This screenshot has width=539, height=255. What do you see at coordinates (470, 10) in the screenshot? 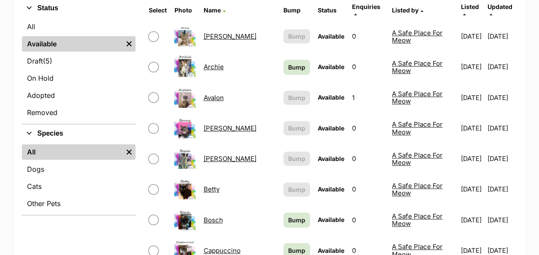
I see `a: Listed` at bounding box center [470, 10].